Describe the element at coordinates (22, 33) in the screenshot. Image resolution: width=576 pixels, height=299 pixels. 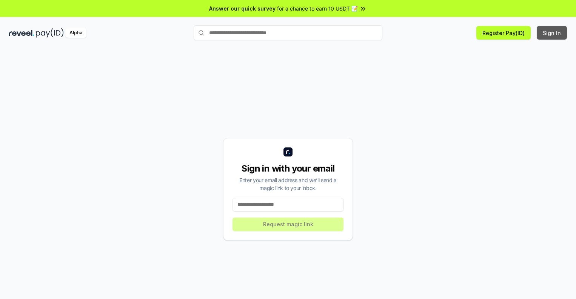
I see `img: reveel_dark` at that location.